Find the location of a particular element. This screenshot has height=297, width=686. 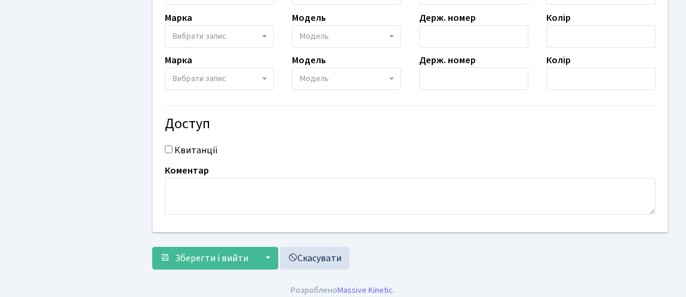

button: Зберегти і вийти is located at coordinates (204, 259).